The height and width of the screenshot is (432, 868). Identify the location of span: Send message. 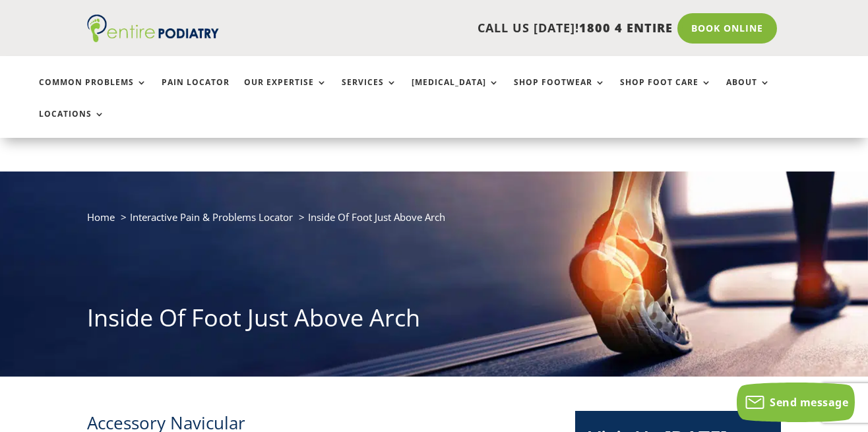
(809, 403).